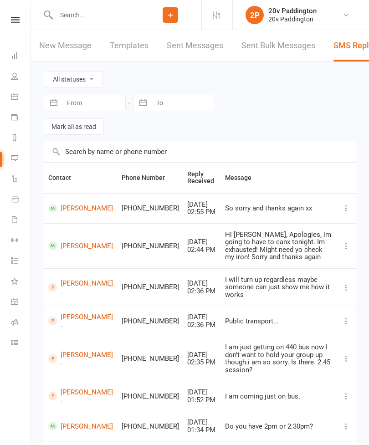 The width and height of the screenshot is (369, 445). Describe the element at coordinates (202, 249) in the screenshot. I see `div: 02:44 PM` at that location.